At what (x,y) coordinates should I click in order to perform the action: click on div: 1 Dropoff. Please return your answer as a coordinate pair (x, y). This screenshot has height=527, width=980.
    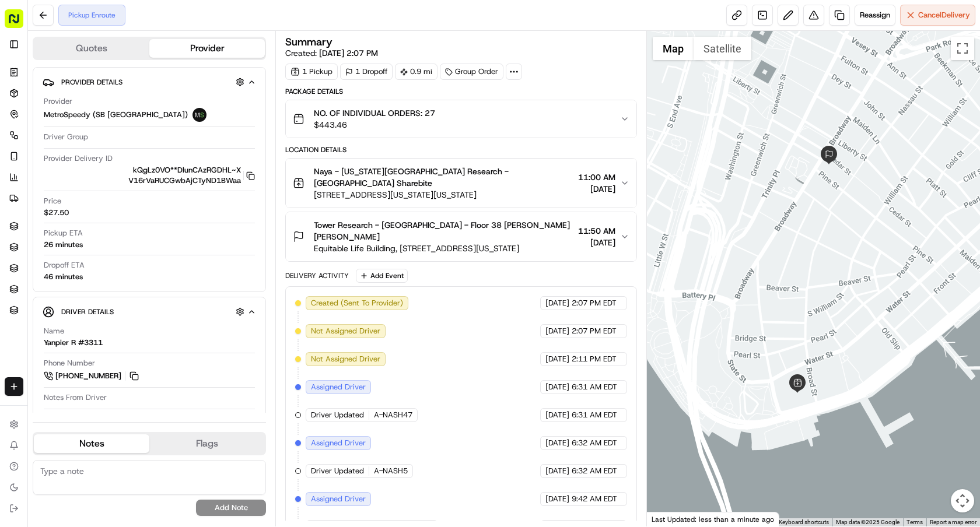
    Looking at the image, I should click on (367, 72).